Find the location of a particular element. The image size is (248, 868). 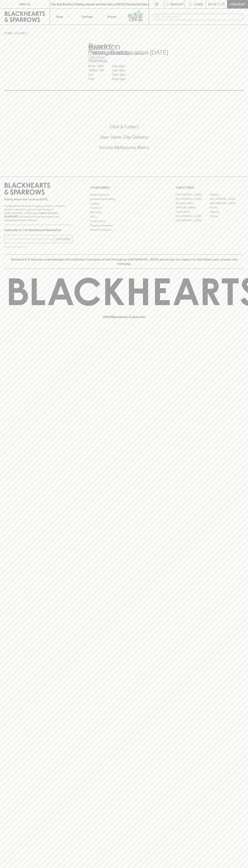

p: OTHER AREAS is located at coordinates (124, 188).